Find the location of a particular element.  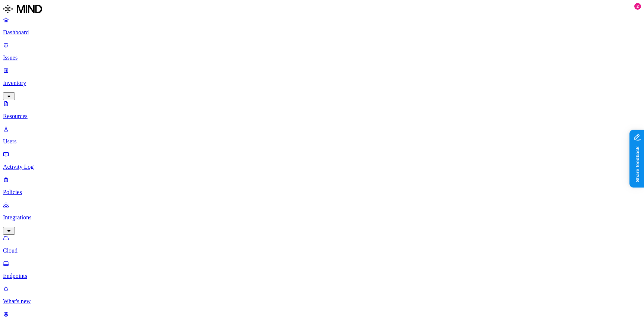

p: Inventory is located at coordinates (322, 83).